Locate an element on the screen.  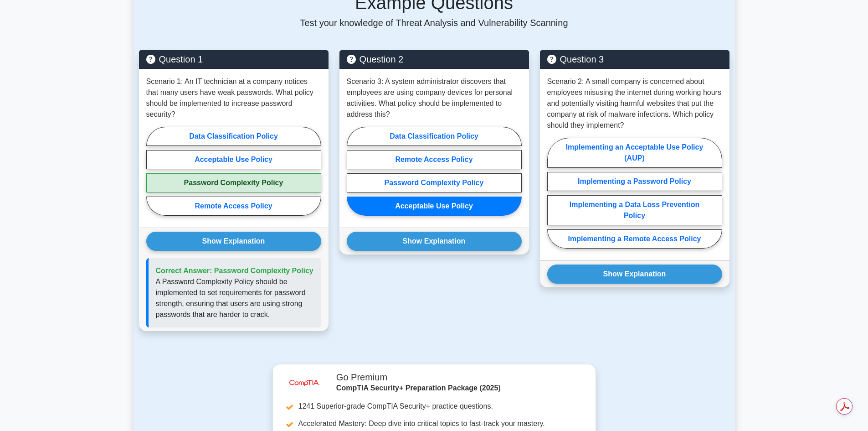
h5: Question 2 is located at coordinates (434, 59).